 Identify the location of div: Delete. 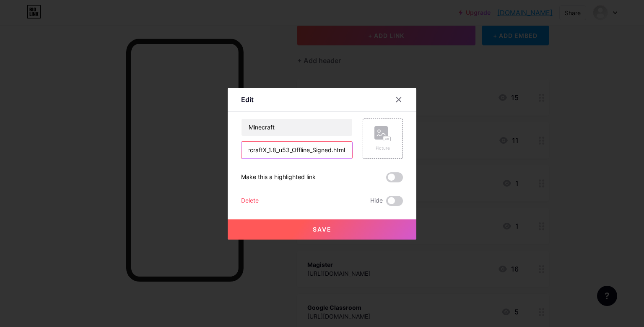
(250, 201).